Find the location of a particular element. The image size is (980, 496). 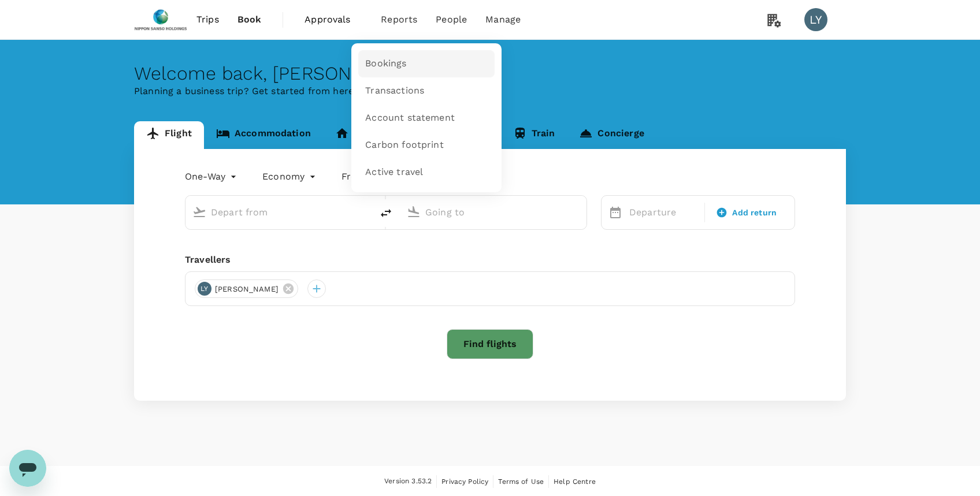

a: Help Centre is located at coordinates (574, 482).